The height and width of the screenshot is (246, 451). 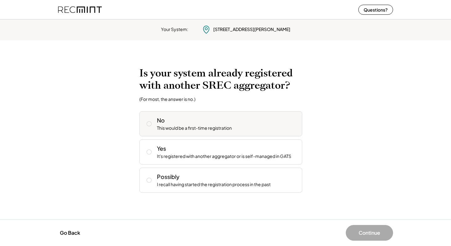 What do you see at coordinates (70, 233) in the screenshot?
I see `button: Go Back` at bounding box center [70, 233].